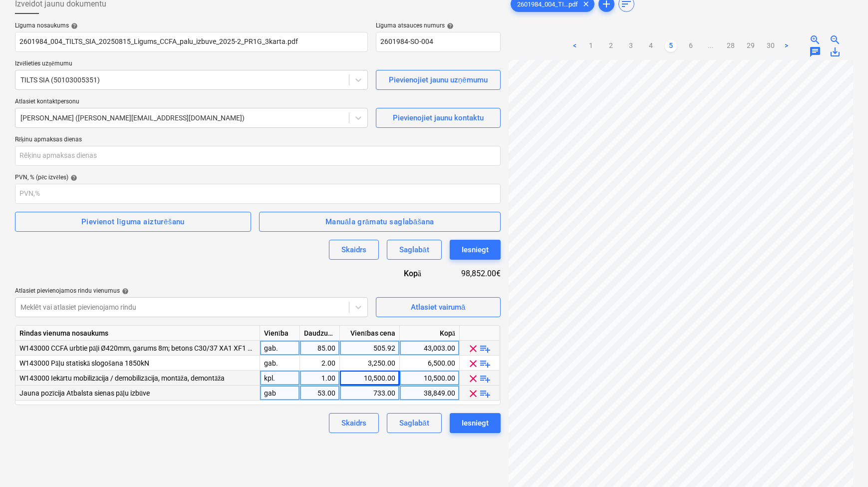 The image size is (868, 487). What do you see at coordinates (258, 178) in the screenshot?
I see `div: PVN, % (pēc izvēles)` at bounding box center [258, 178].